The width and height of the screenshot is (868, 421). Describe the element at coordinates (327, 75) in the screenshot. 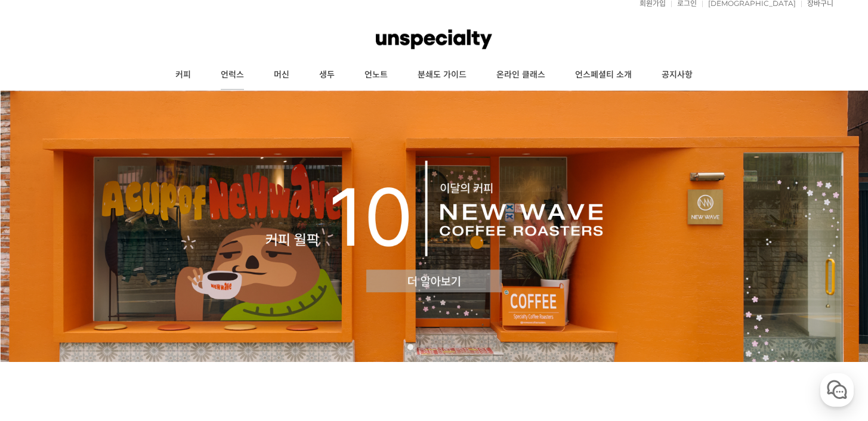

I see `a: 생두` at that location.